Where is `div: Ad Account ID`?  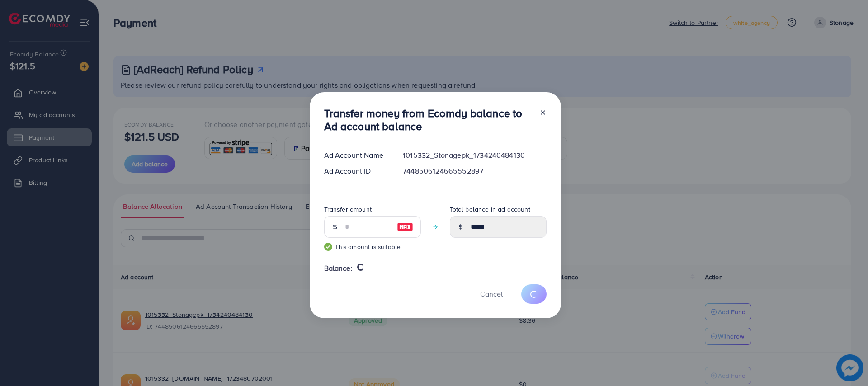 div: Ad Account ID is located at coordinates (357, 170).